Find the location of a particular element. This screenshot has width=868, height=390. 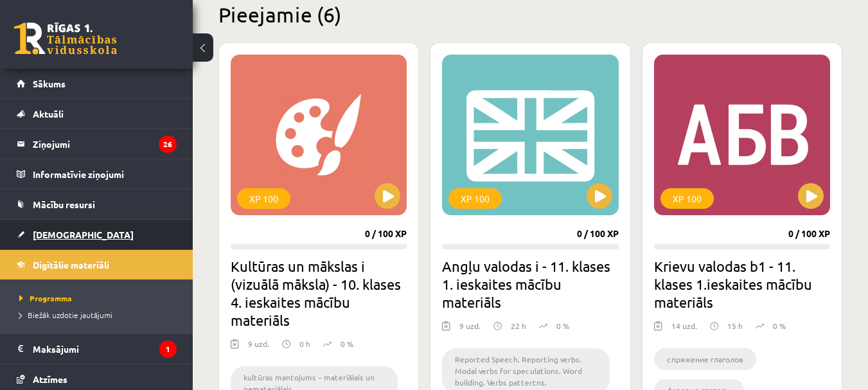

a: Digitālie materiāli is located at coordinates (96, 265).